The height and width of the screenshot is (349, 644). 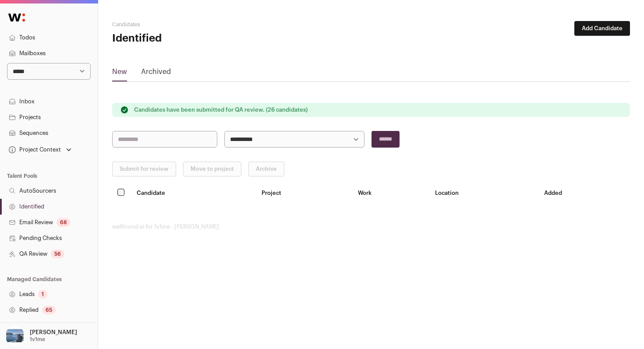 What do you see at coordinates (584, 193) in the screenshot?
I see `th: Added` at bounding box center [584, 193].